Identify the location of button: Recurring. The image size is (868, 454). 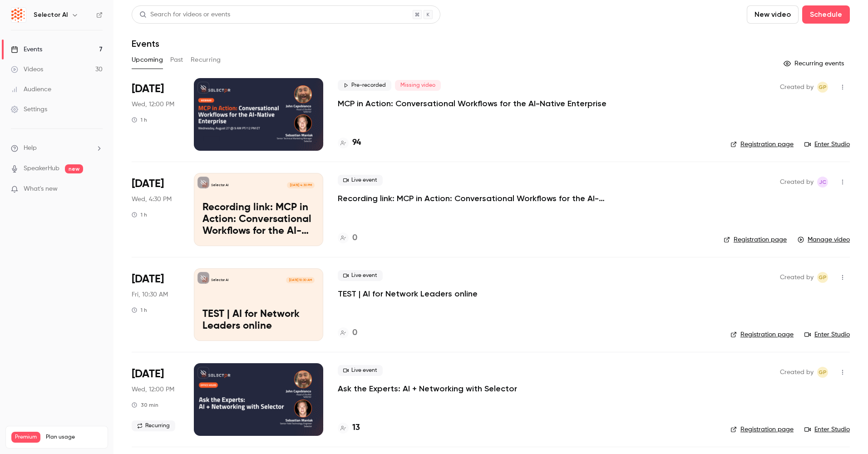
(205, 60).